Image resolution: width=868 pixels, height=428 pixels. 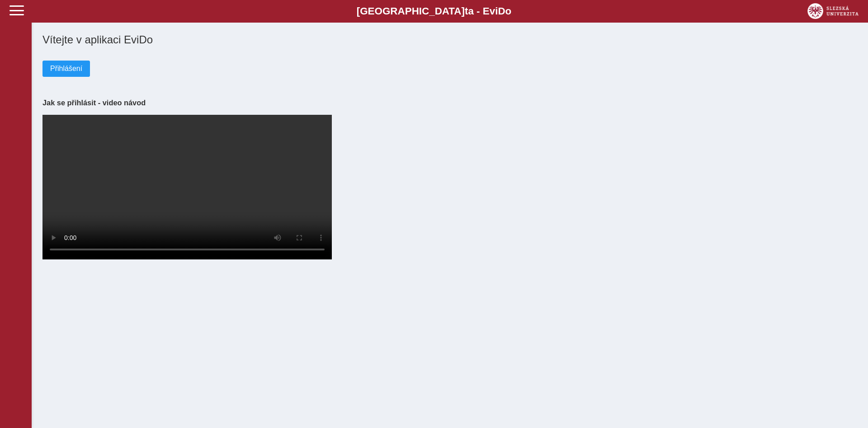 What do you see at coordinates (450, 40) in the screenshot?
I see `h1: Vítejte v aplikaci EviDo` at bounding box center [450, 40].